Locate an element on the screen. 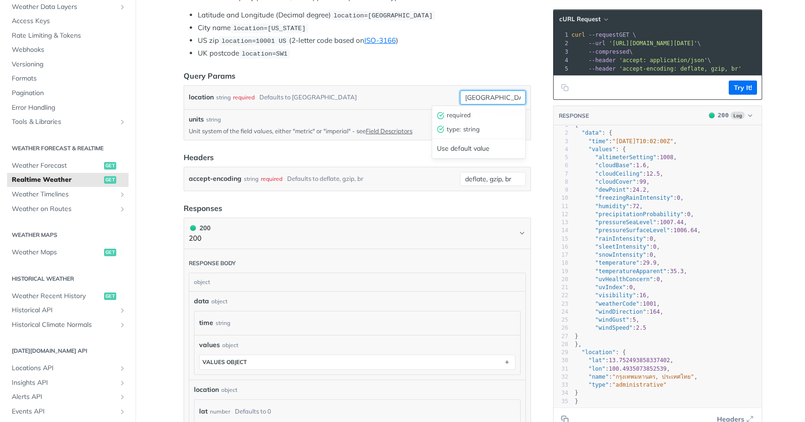  span: "uvHealthConcern" is located at coordinates (624, 279).